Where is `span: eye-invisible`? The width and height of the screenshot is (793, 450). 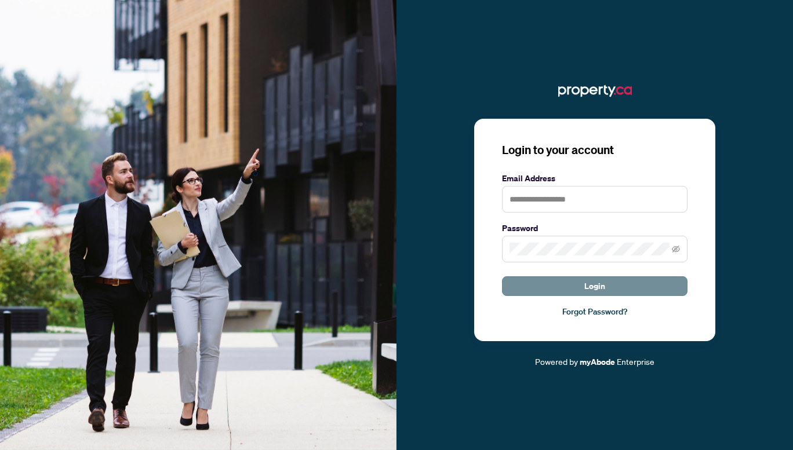 span: eye-invisible is located at coordinates (676, 249).